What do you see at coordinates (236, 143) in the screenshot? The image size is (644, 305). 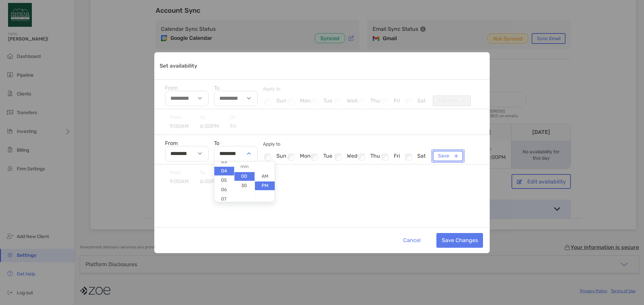 I see `label: To` at bounding box center [236, 143].